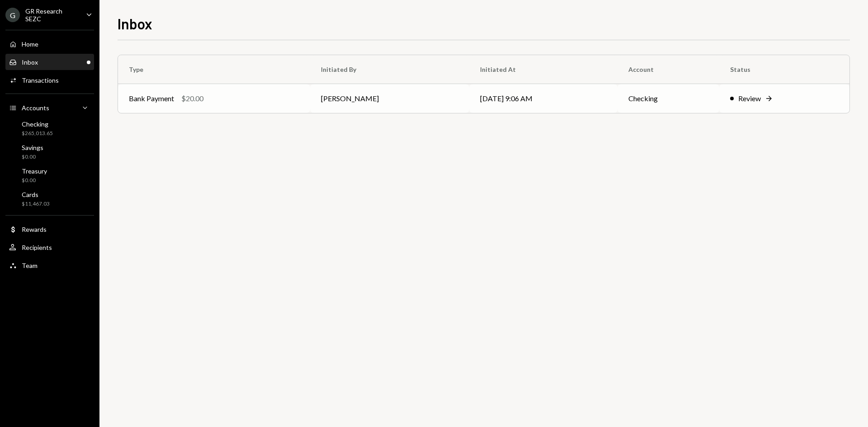 This screenshot has width=868, height=427. Describe the element at coordinates (50, 44) in the screenshot. I see `a: Home` at that location.